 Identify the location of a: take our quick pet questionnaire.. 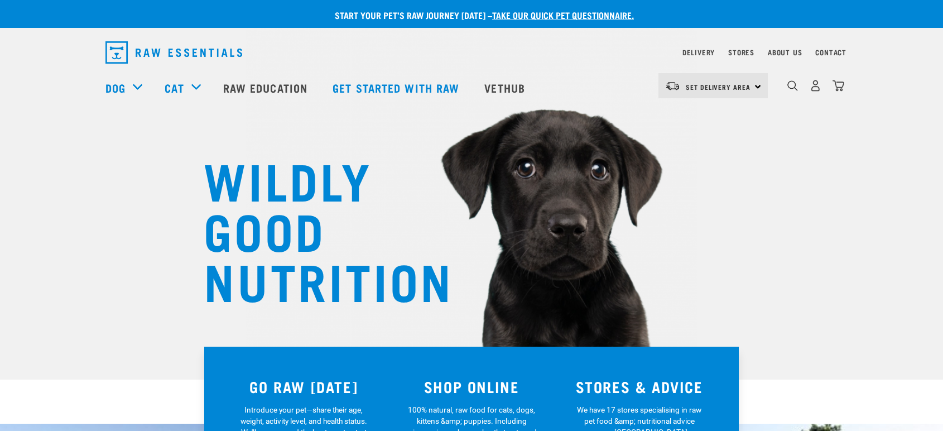
(563, 15).